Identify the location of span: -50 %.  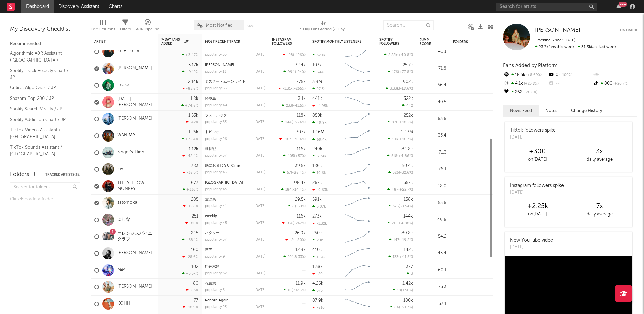
(300, 206).